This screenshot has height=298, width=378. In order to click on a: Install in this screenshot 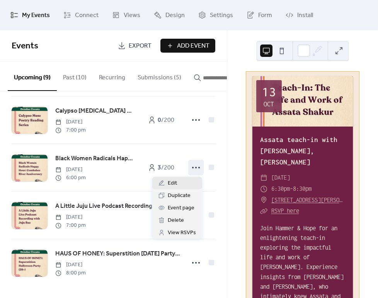, I will do `click(300, 15)`.